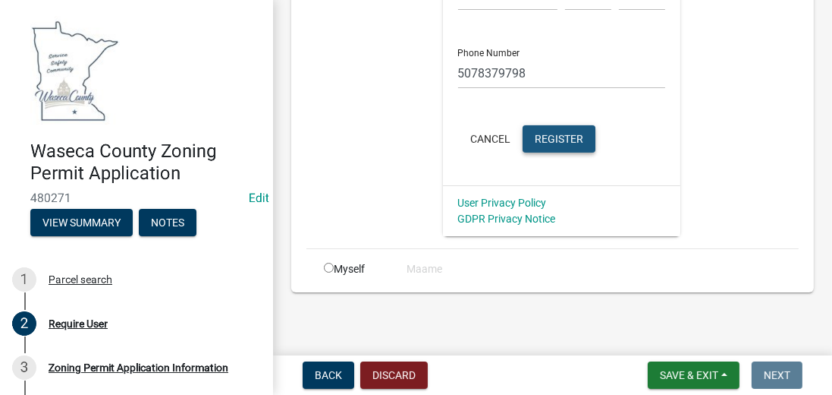 Image resolution: width=832 pixels, height=395 pixels. I want to click on button: Back, so click(329, 375).